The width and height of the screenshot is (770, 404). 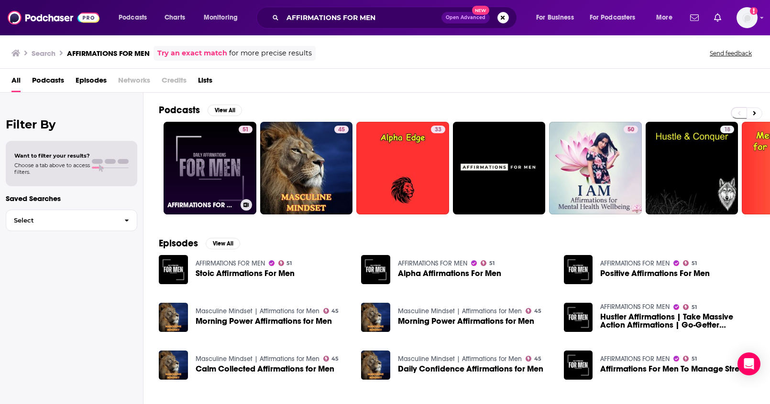 What do you see at coordinates (362, 18) in the screenshot?
I see `input: Search podcasts, credits, & more...` at bounding box center [362, 18].